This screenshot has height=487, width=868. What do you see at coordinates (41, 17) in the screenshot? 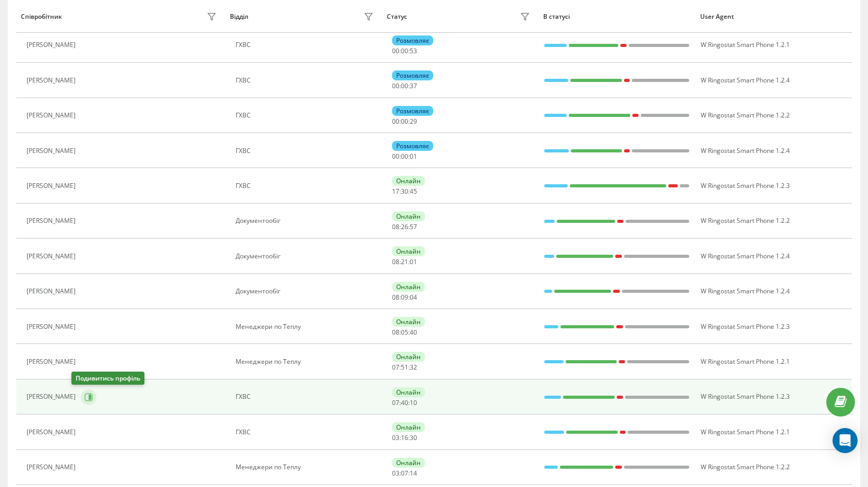
I see `div: Співробітник` at bounding box center [41, 17].